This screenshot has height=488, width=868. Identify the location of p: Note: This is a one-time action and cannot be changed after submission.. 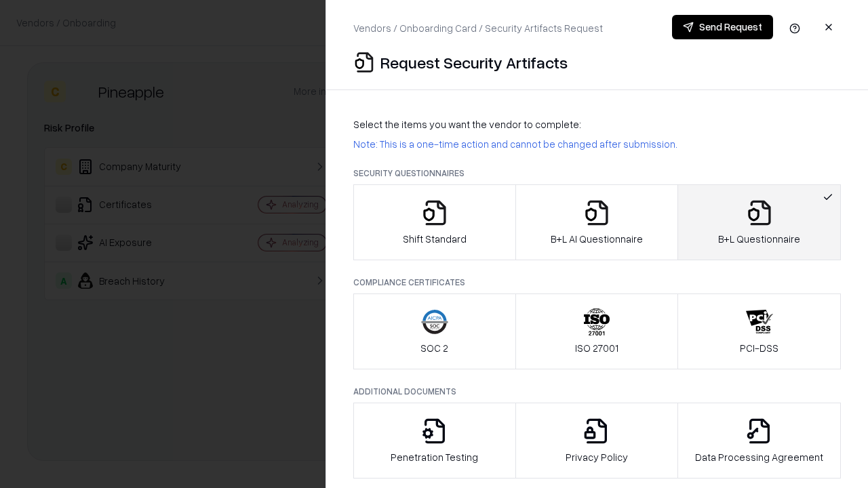
(597, 144).